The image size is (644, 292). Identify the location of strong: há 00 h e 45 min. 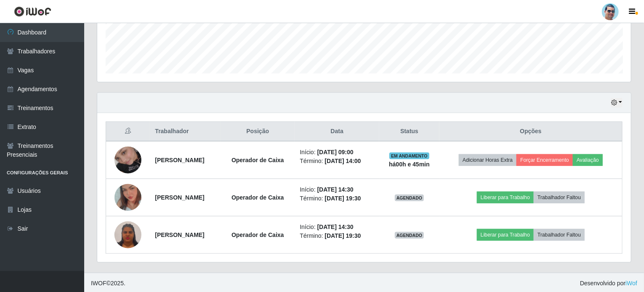
(409, 164).